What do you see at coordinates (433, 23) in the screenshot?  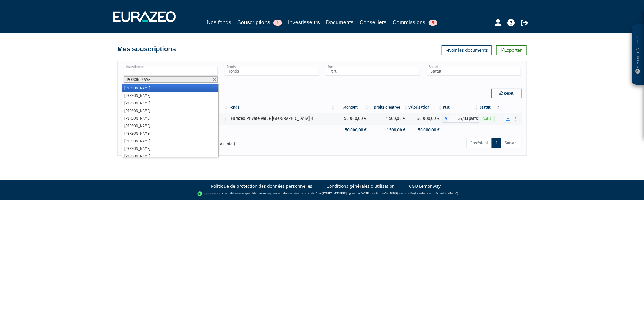 I see `span: 5` at bounding box center [433, 23].